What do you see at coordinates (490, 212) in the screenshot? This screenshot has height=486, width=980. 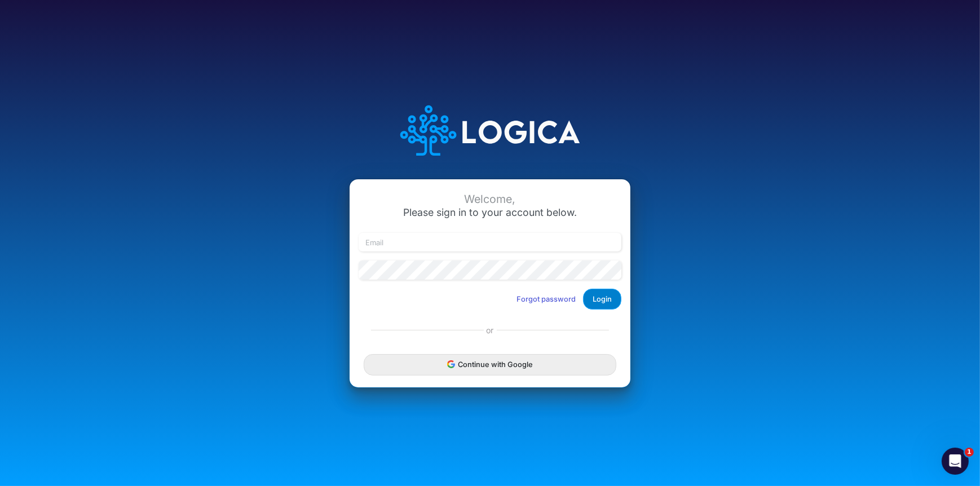 I see `span: Please sign in to your account below.` at bounding box center [490, 212].